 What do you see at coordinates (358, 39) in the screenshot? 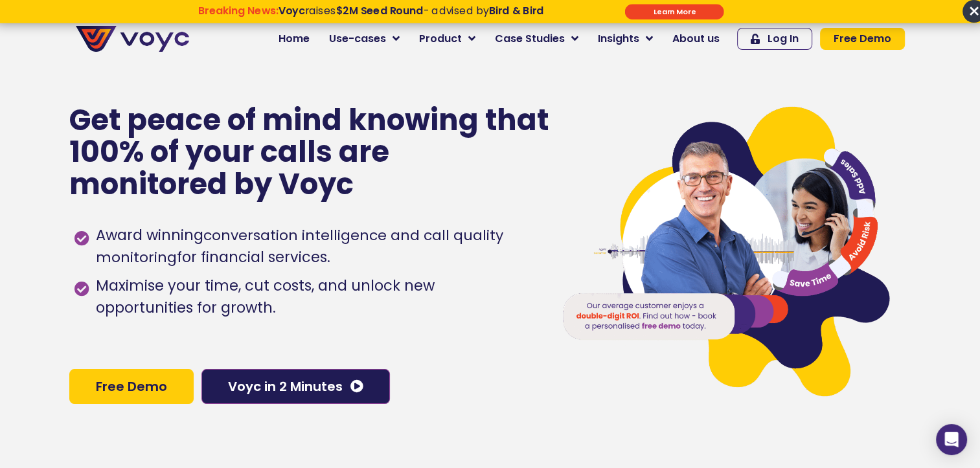
I see `span: Use-cases` at bounding box center [358, 39].